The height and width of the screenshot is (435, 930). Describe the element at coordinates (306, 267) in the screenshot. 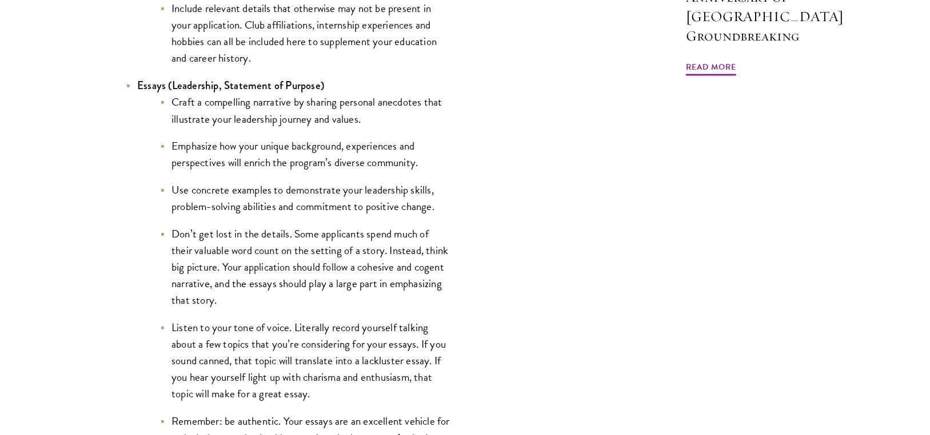

I see `li: Don’t get lost in the details. Some applicants spend much of their valuable word count on the set...` at that location.